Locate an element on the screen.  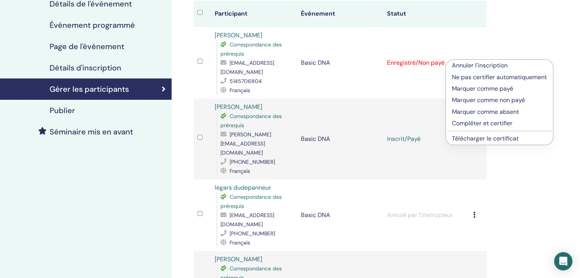
th: Événement is located at coordinates (340, 14).